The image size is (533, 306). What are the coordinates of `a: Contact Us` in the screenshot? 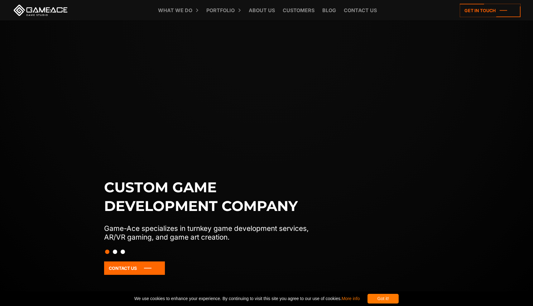 It's located at (134, 268).